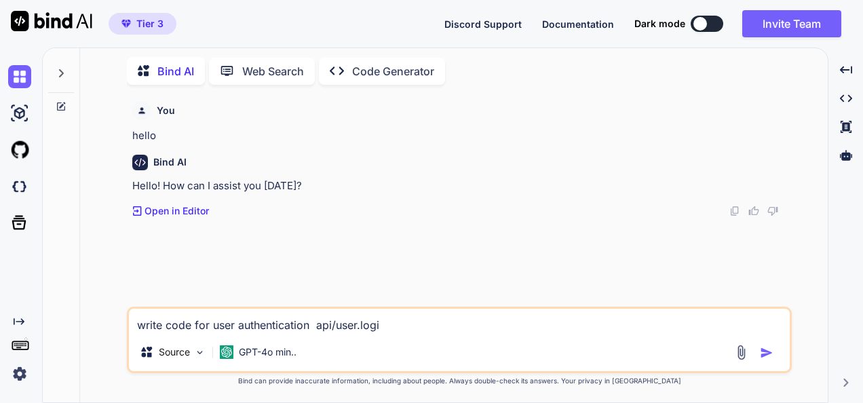 The height and width of the screenshot is (403, 863). Describe the element at coordinates (483, 24) in the screenshot. I see `span: Discord Support` at that location.